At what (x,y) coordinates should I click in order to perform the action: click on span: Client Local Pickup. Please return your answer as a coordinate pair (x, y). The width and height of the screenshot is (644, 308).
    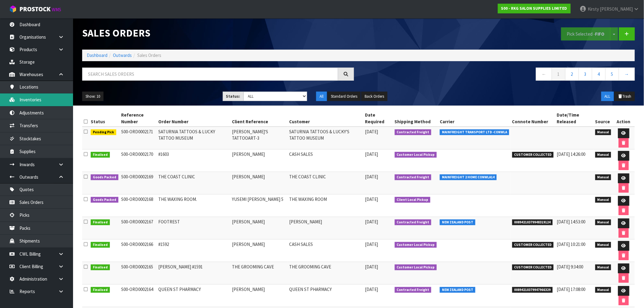
    Looking at the image, I should click on (412, 200).